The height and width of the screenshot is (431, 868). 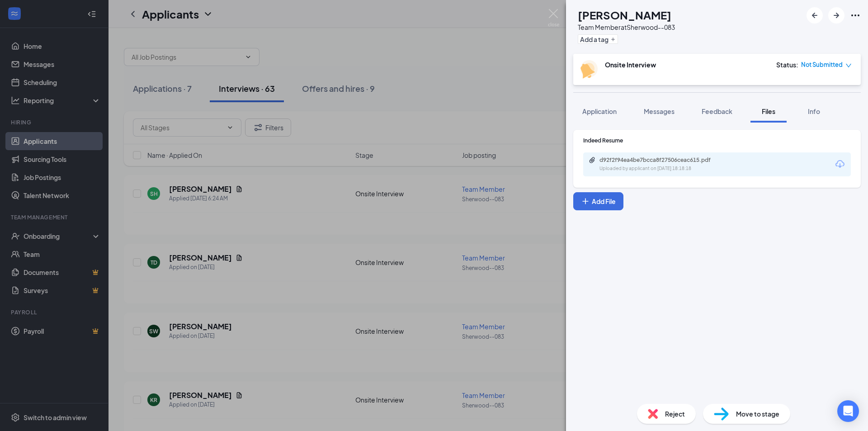 What do you see at coordinates (630, 65) in the screenshot?
I see `b: Onsite Interview` at bounding box center [630, 65].